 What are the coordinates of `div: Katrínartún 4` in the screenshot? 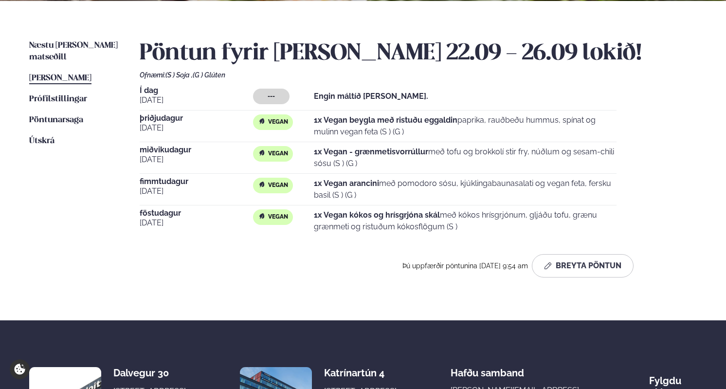 It's located at (363, 373).